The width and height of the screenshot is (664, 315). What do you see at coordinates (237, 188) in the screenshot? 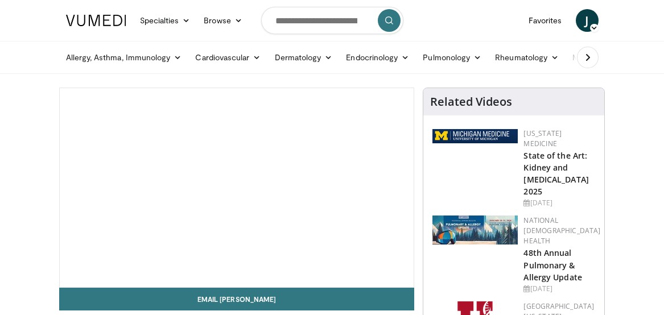
I see `video-js: Video Player` at bounding box center [237, 188].